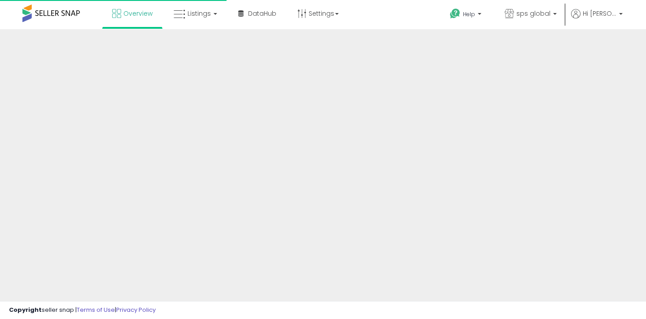  What do you see at coordinates (533, 13) in the screenshot?
I see `span: sps global` at bounding box center [533, 13].